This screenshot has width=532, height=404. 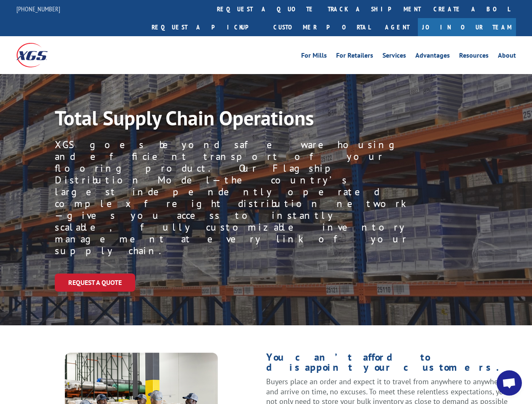 I want to click on a: Services, so click(x=394, y=57).